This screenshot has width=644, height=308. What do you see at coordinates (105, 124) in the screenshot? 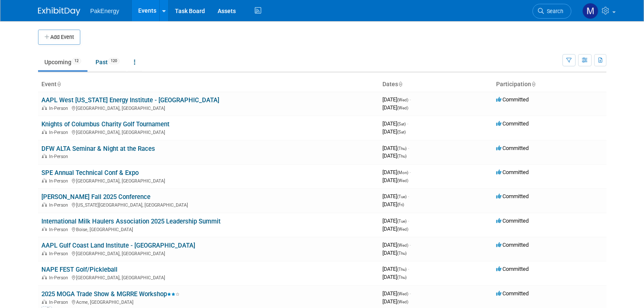
I see `a: Knights of Columbus Charity Golf Tournament` at bounding box center [105, 124].